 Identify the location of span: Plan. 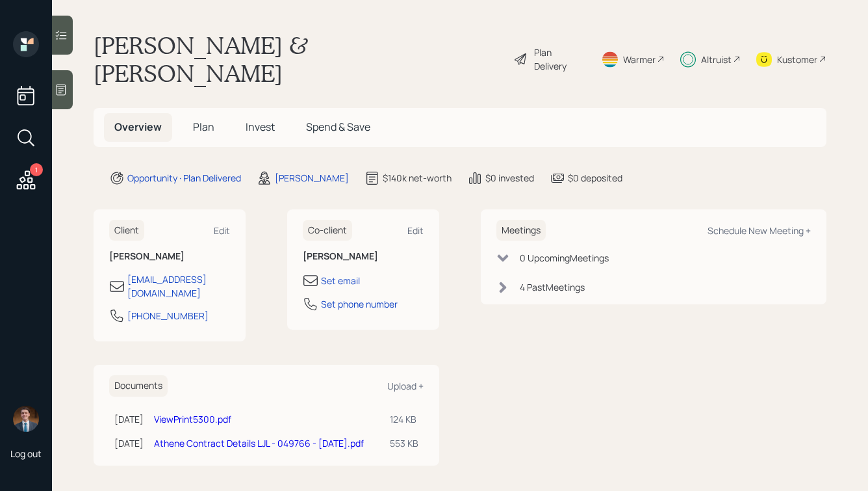
(203, 127).